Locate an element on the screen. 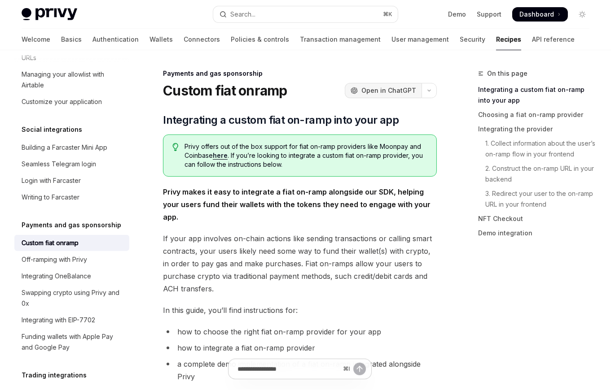  a: Writing to Farcaster is located at coordinates (72, 197).